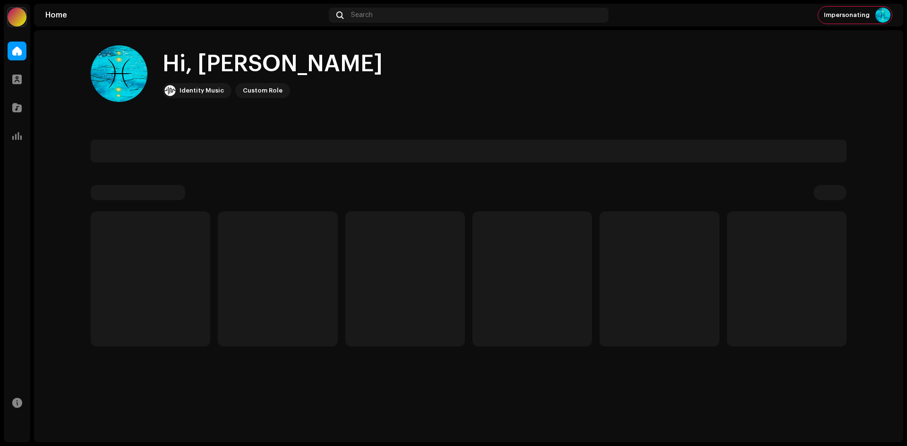 The width and height of the screenshot is (907, 446). What do you see at coordinates (185, 15) in the screenshot?
I see `div: Home` at bounding box center [185, 15].